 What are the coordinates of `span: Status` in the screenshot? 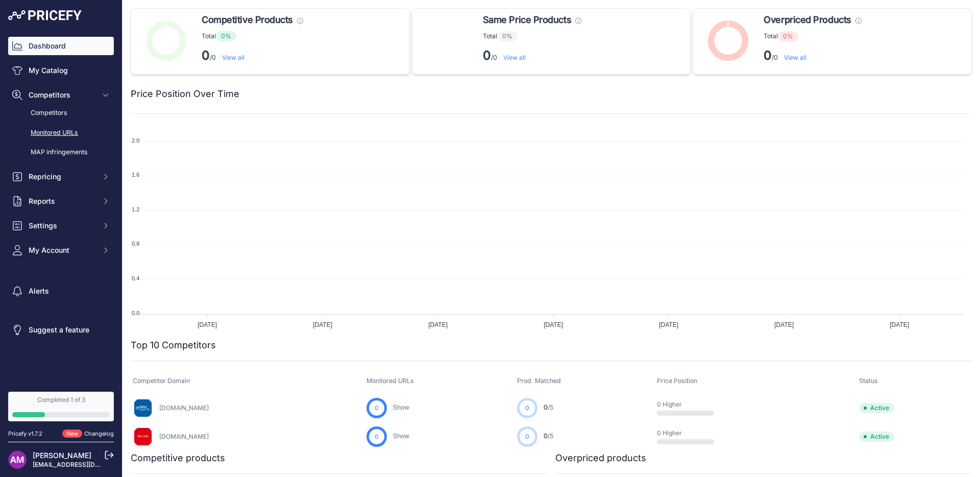 It's located at (868, 380).